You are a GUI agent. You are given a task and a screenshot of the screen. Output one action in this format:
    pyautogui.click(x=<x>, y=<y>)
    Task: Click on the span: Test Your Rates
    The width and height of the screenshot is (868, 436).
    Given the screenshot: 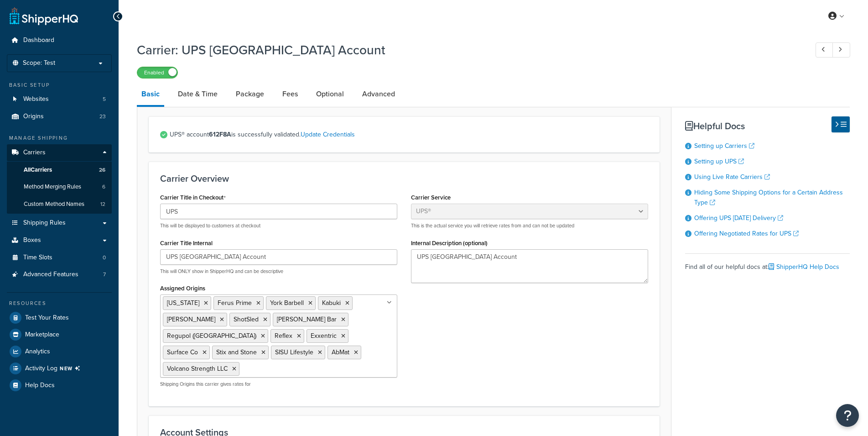 What is the action you would take?
    pyautogui.click(x=47, y=317)
    